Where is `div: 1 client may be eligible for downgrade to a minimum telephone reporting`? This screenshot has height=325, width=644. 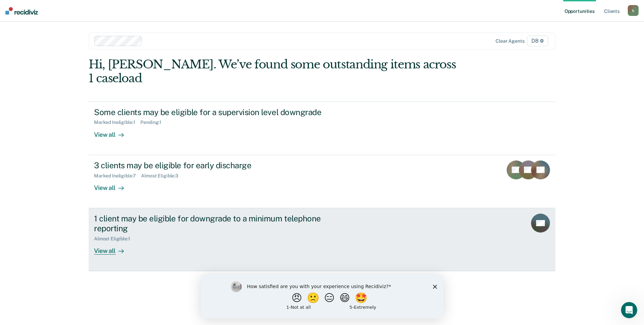
div: 1 client may be eligible for downgrade to a minimum telephone reporting is located at coordinates (213, 223).